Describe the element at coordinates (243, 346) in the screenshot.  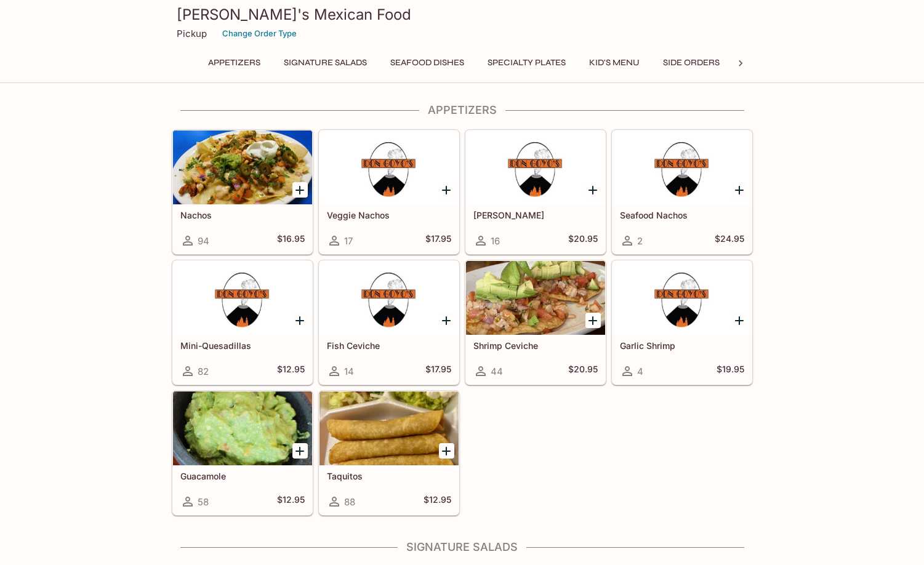
I see `h5: Mini-Quesadillas` at that location.